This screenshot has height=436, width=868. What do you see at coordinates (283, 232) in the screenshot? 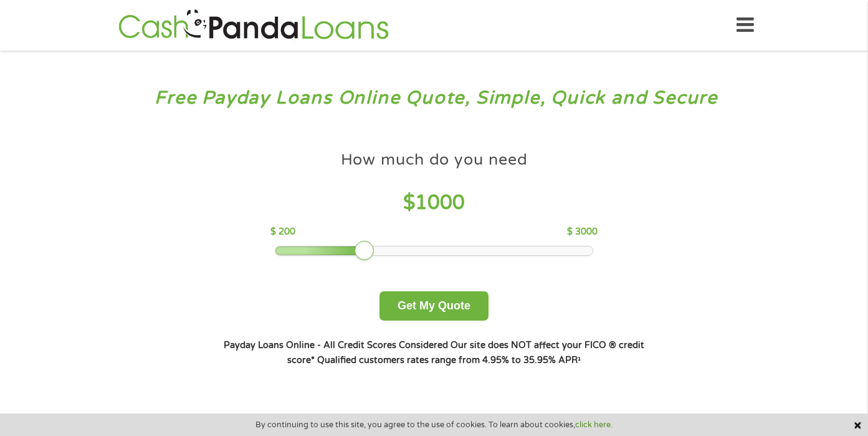
I see `p: $ 200` at bounding box center [283, 232].